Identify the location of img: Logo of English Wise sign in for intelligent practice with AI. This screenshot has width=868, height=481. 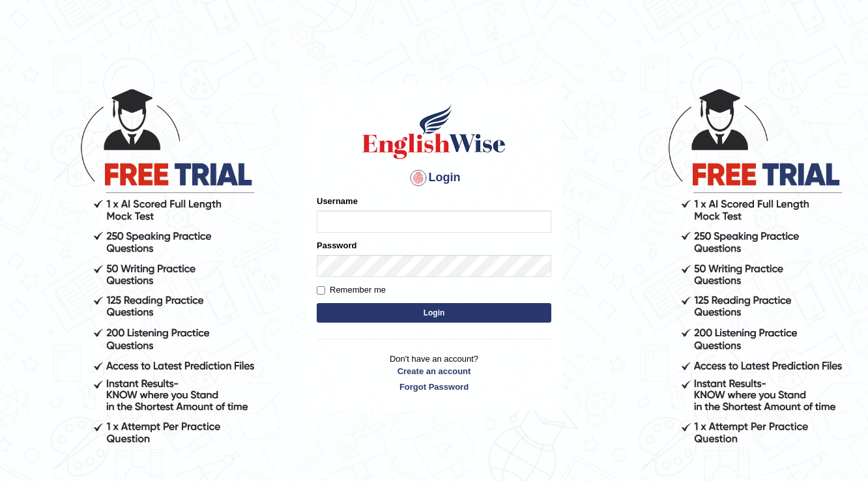
(434, 132).